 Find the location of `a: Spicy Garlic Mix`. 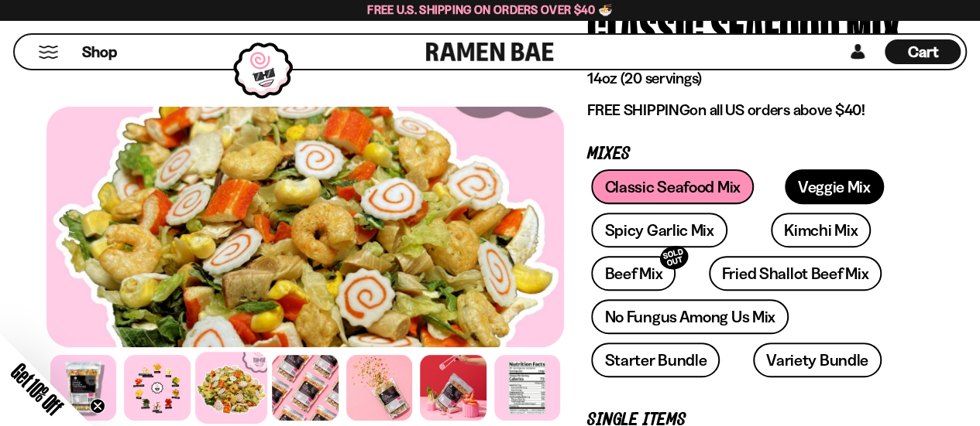

a: Spicy Garlic Mix is located at coordinates (659, 230).